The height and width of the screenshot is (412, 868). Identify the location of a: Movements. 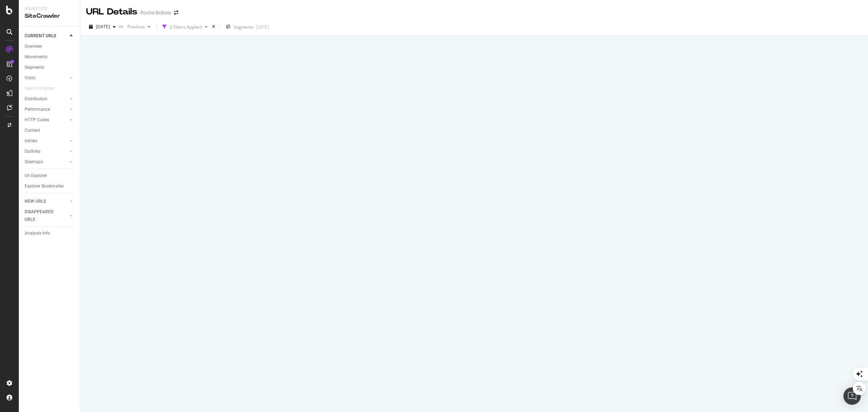
(49, 57).